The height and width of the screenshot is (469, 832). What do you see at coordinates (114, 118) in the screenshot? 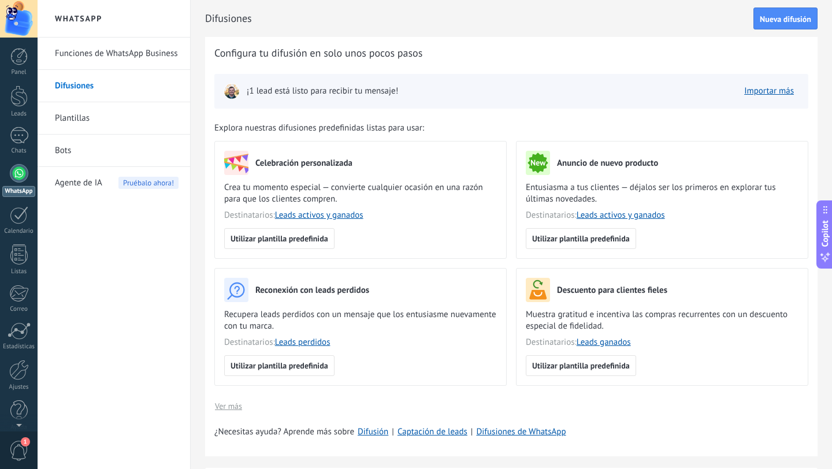
I see `li: Plantillas` at bounding box center [114, 118].